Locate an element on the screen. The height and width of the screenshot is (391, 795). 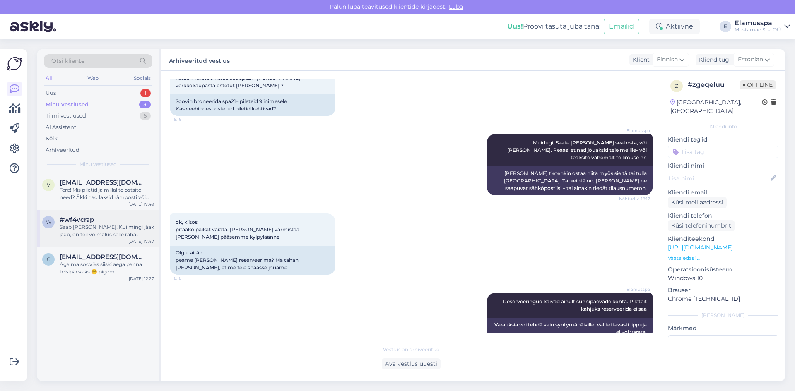
div: Elamusspa is located at coordinates (758, 23).